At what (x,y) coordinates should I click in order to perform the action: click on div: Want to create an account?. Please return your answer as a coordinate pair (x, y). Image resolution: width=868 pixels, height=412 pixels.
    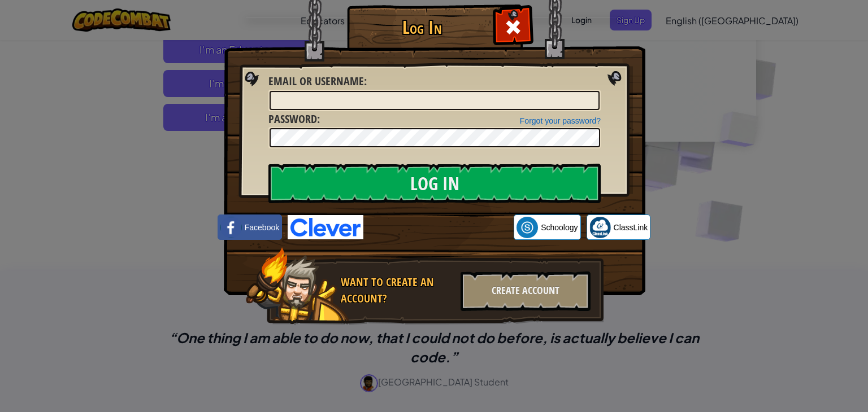
    Looking at the image, I should click on (397, 290).